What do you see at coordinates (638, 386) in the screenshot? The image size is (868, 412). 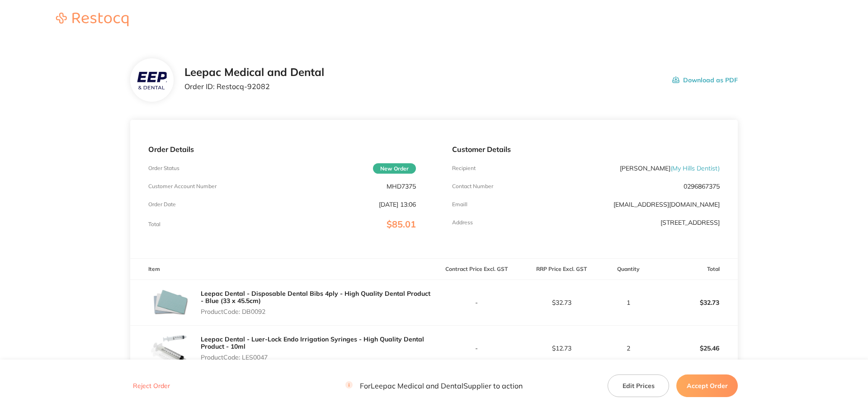 I see `button: Edit Prices` at bounding box center [638, 386].